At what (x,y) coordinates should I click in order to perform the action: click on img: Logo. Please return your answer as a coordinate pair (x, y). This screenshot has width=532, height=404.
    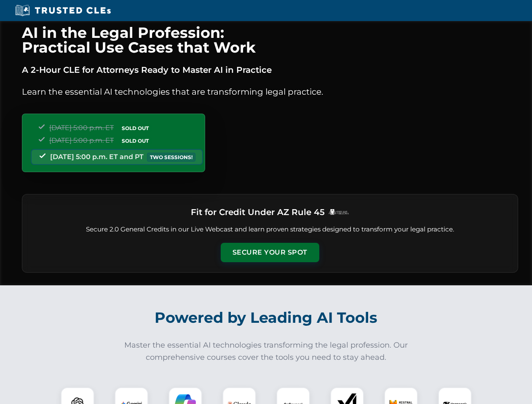
    Looking at the image, I should click on (339, 212).